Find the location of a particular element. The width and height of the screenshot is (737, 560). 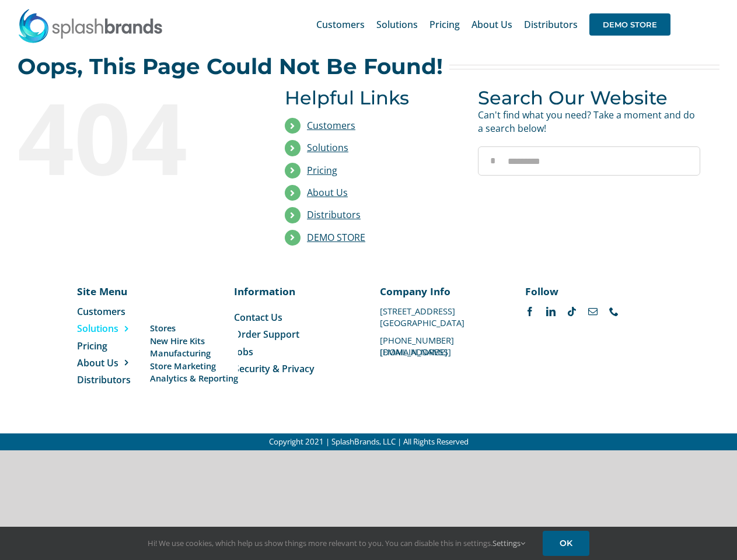

input: Search is located at coordinates (493, 161).